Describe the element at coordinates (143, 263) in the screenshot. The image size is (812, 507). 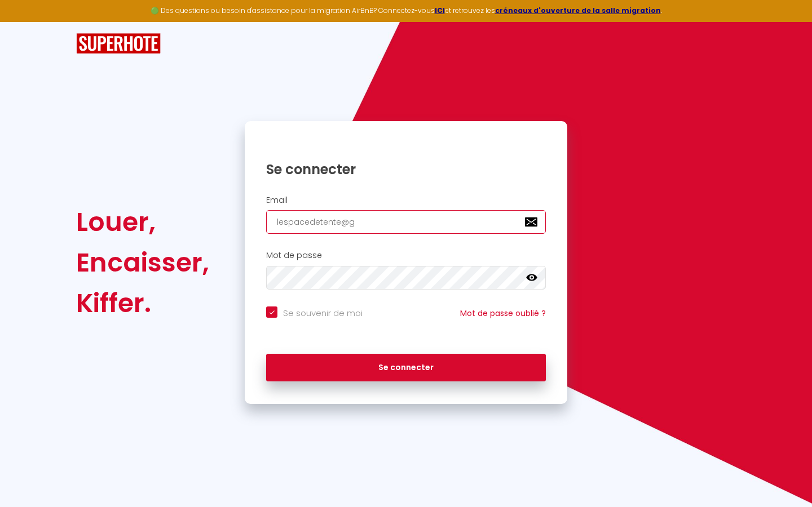
I see `div: Encaisser,` at that location.